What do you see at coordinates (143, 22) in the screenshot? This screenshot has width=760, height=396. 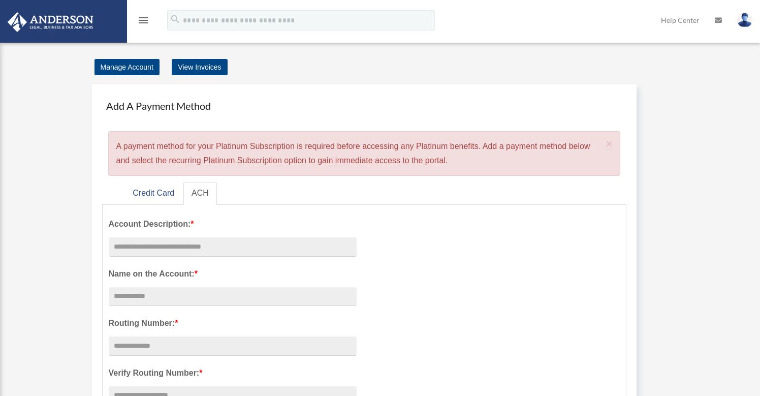 I see `a: menu` at bounding box center [143, 22].